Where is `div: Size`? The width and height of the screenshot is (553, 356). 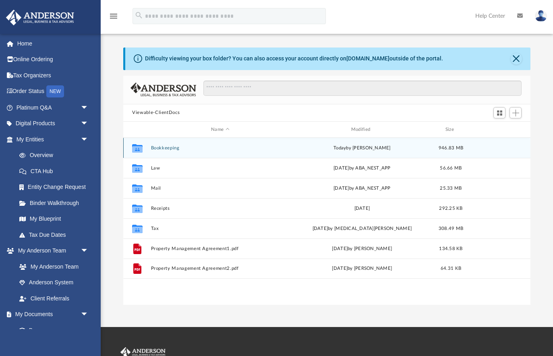 div: Size is located at coordinates (451, 130).